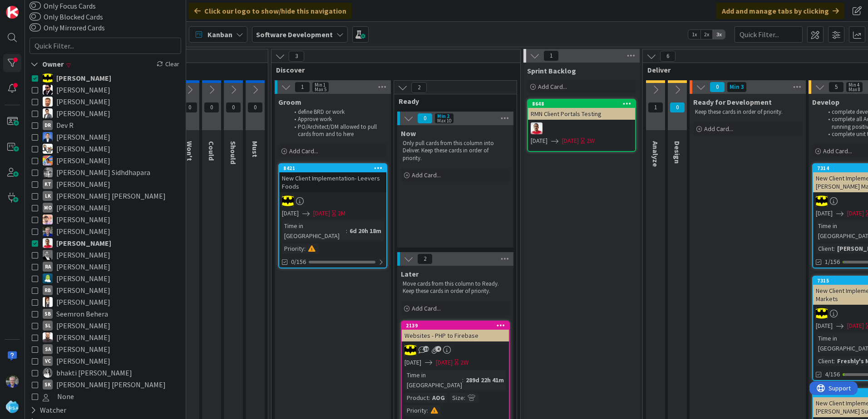 The height and width of the screenshot is (419, 868). I want to click on span: Groom, so click(289, 102).